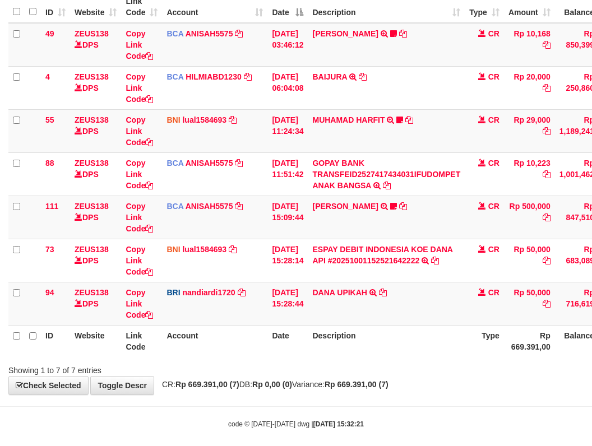  Describe the element at coordinates (273, 385) in the screenshot. I see `span: CR: DB: Variance:` at that location.